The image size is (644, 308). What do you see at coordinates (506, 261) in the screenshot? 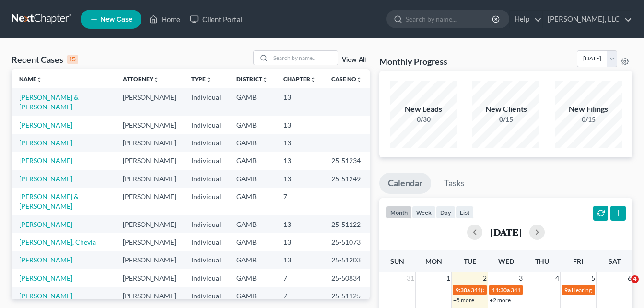
I see `span: Wed` at bounding box center [506, 261].